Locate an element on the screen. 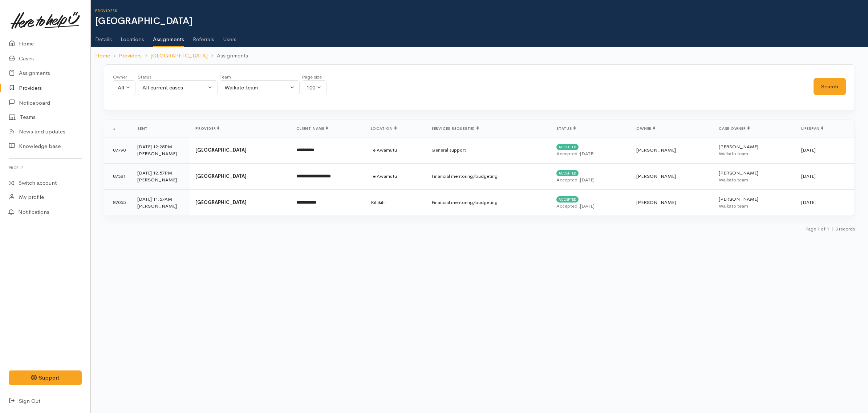 The image size is (868, 413). span: Location is located at coordinates (384, 128).